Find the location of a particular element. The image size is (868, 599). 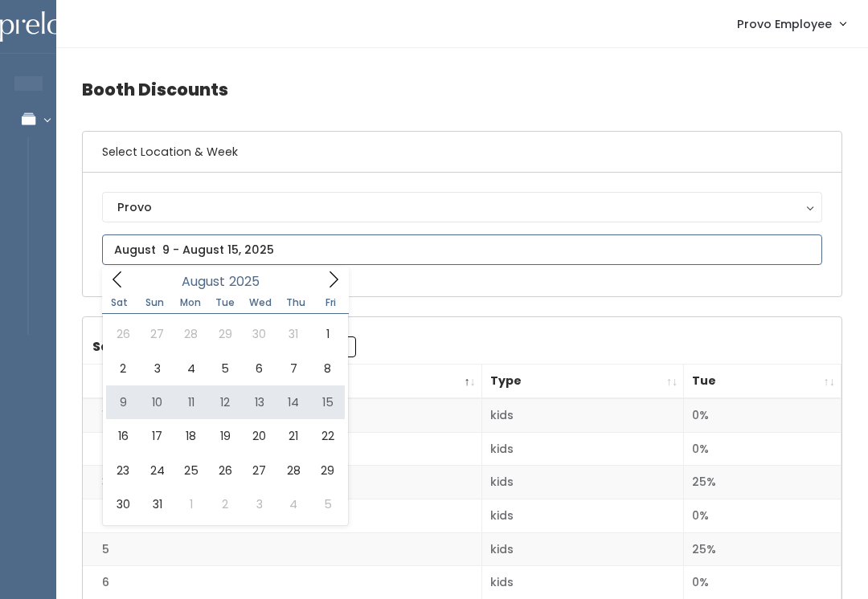

input: August 9 - August 15, 2025 is located at coordinates (462, 250).